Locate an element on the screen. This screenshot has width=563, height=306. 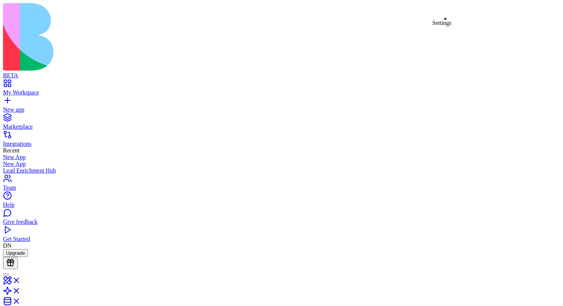
div: Get Started is located at coordinates (281, 239).